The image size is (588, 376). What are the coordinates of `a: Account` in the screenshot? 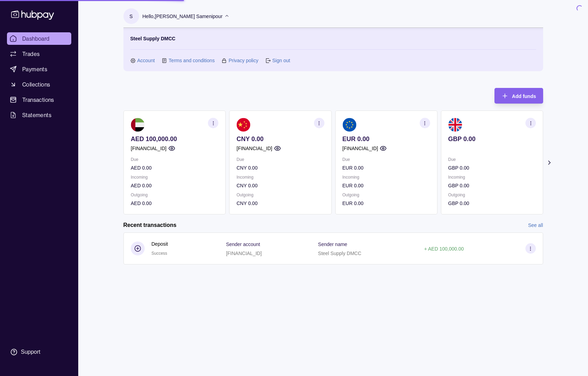 It's located at (146, 60).